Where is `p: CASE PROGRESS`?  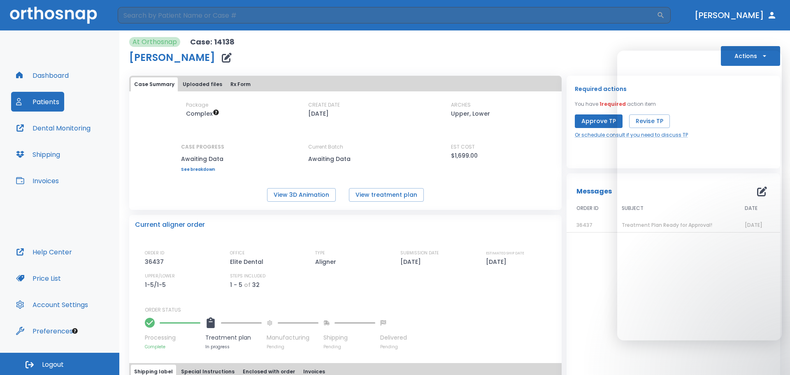
p: CASE PROGRESS is located at coordinates (202, 147).